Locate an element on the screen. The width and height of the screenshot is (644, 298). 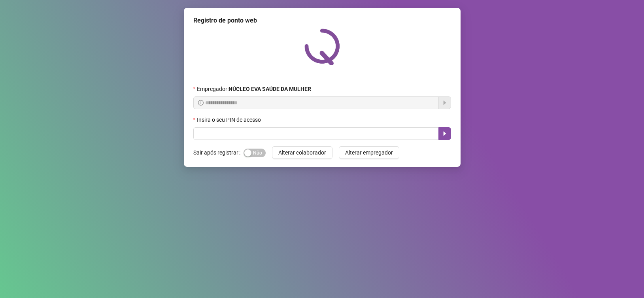
label: Sair após registrar is located at coordinates (218, 153).